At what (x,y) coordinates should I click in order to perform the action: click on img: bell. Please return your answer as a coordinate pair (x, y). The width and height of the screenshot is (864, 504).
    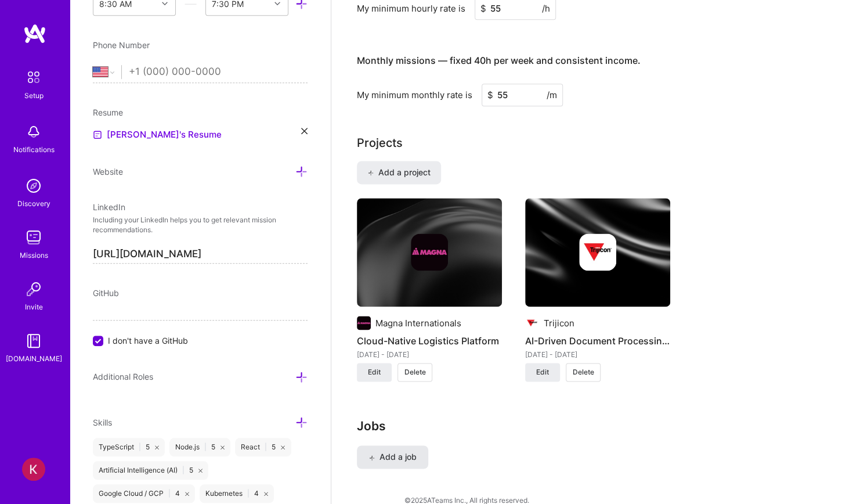
    Looking at the image, I should click on (33, 132).